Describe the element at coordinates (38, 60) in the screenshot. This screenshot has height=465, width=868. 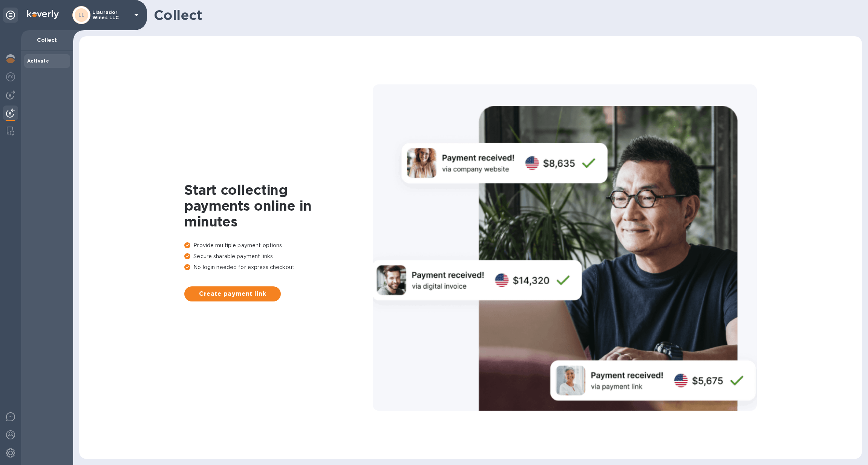
I see `b: Activate` at that location.